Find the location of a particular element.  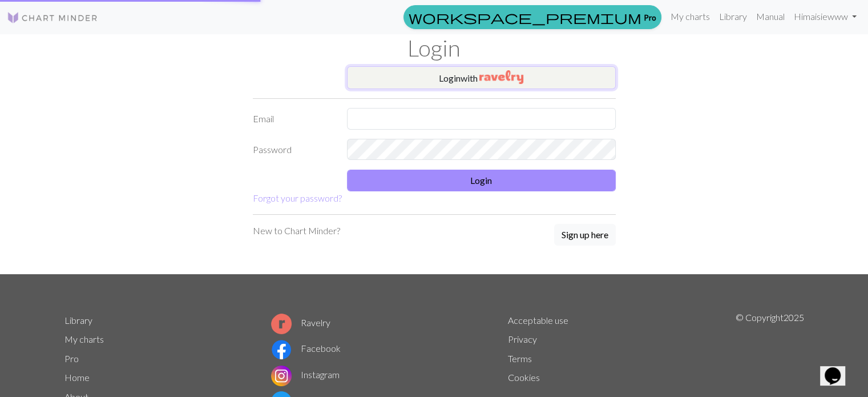

a: Himaisiewww is located at coordinates (825, 17).